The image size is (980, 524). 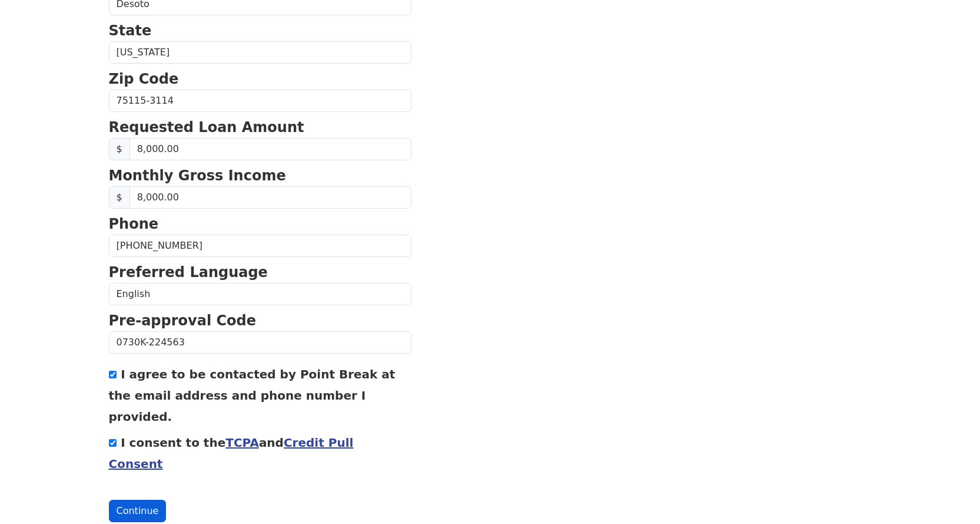 What do you see at coordinates (144, 79) in the screenshot?
I see `strong: Zip Code` at bounding box center [144, 79].